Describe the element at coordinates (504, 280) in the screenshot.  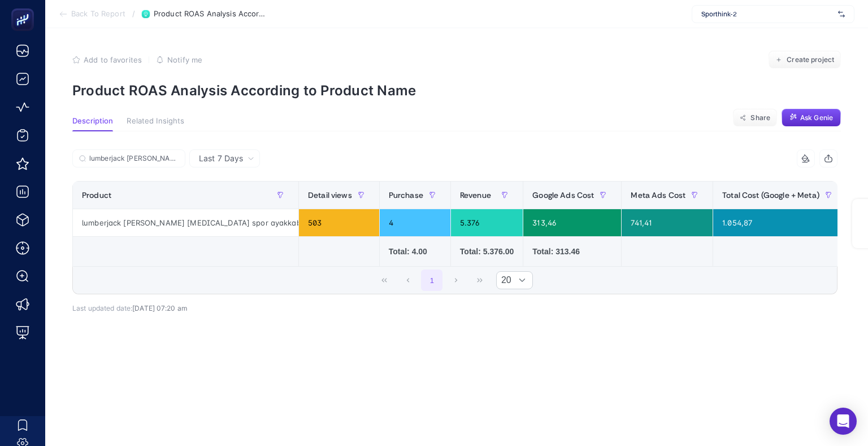
I see `span: Rows per page` at that location.